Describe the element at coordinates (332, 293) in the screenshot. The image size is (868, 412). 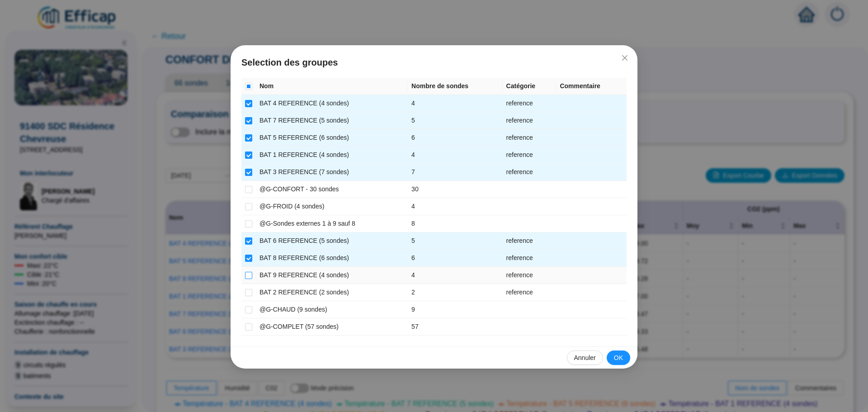
I see `td: BAT 2 REFERENCE (2 sondes)` at that location.